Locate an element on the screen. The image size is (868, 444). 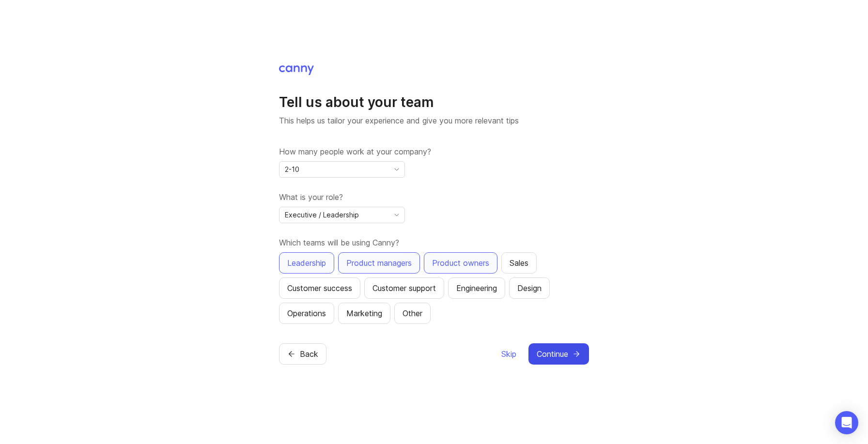
button: Product owners is located at coordinates (460, 263).